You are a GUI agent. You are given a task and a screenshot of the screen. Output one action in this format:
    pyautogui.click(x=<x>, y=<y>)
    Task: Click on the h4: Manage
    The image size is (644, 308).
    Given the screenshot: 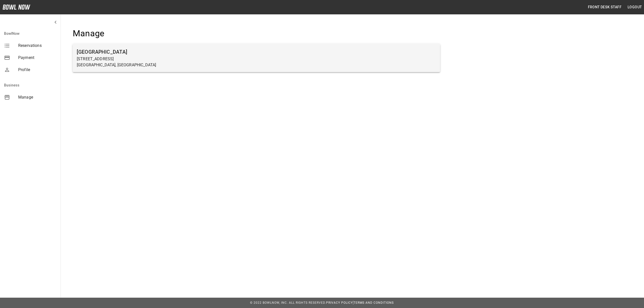 What is the action you would take?
    pyautogui.click(x=256, y=33)
    